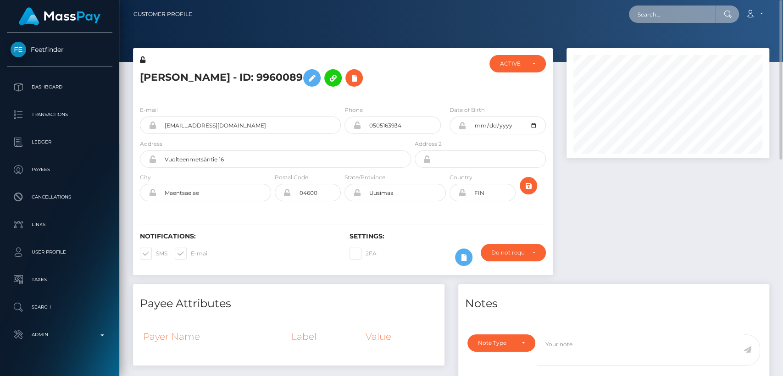 This screenshot has width=783, height=376. Describe the element at coordinates (60, 115) in the screenshot. I see `p: Transactions` at that location.